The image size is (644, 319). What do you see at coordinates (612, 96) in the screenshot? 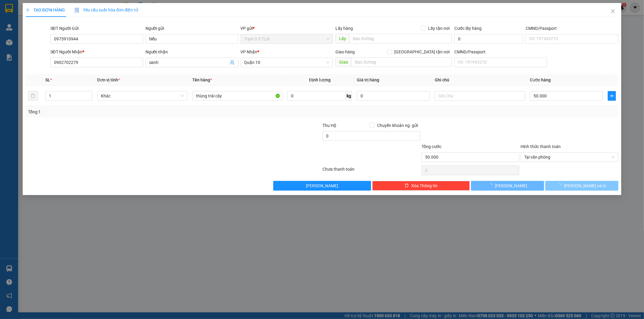
I see `button: plus` at bounding box center [612, 96].